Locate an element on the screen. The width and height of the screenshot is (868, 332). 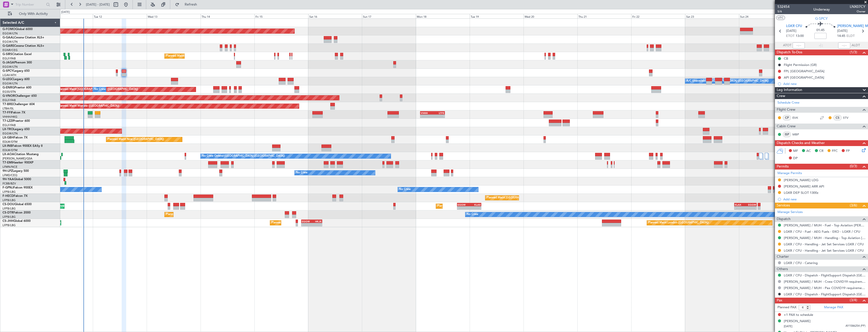
a: G-LEGCLegacy 600 is located at coordinates (16, 79).